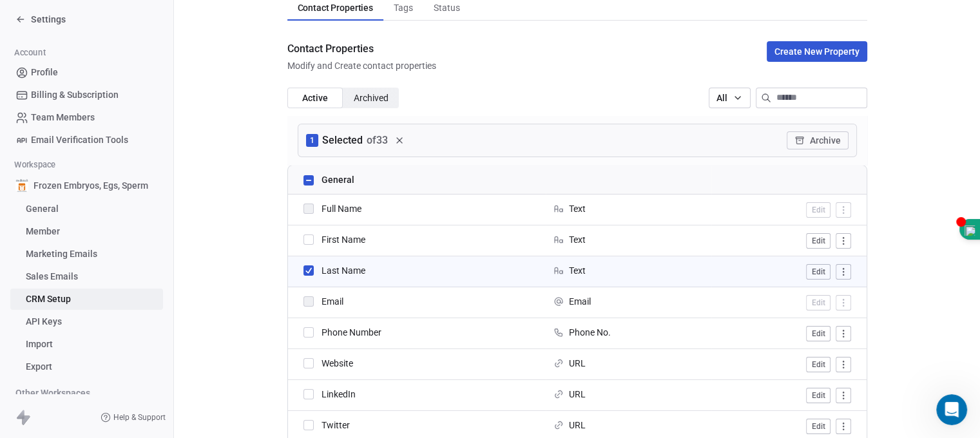  Describe the element at coordinates (817, 52) in the screenshot. I see `button: Create New Property` at that location.